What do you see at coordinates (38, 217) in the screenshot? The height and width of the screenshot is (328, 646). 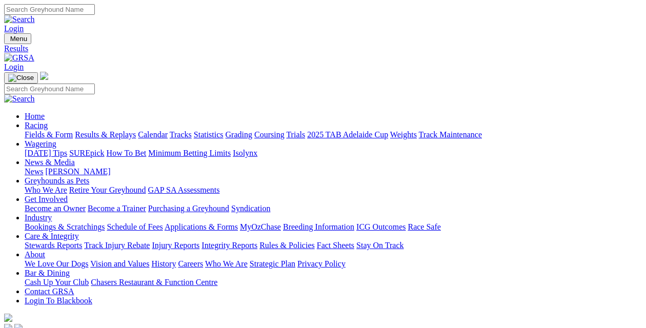 I see `a: Industry` at bounding box center [38, 217].